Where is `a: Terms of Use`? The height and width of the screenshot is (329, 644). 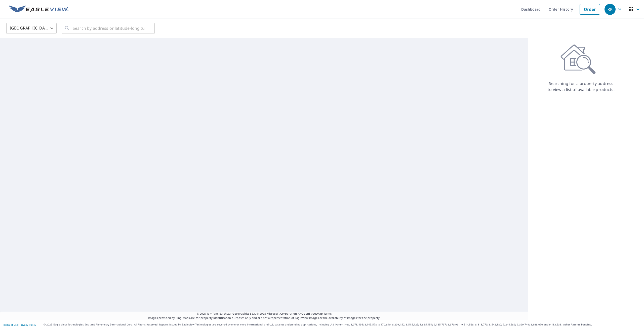 a: Terms of Use is located at coordinates (10, 324).